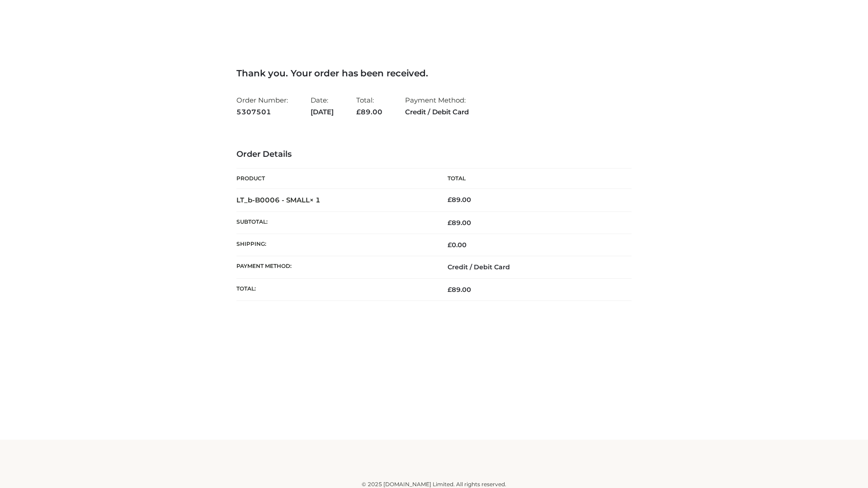 Image resolution: width=868 pixels, height=488 pixels. Describe the element at coordinates (335, 245) in the screenshot. I see `th: Shipping:` at that location.